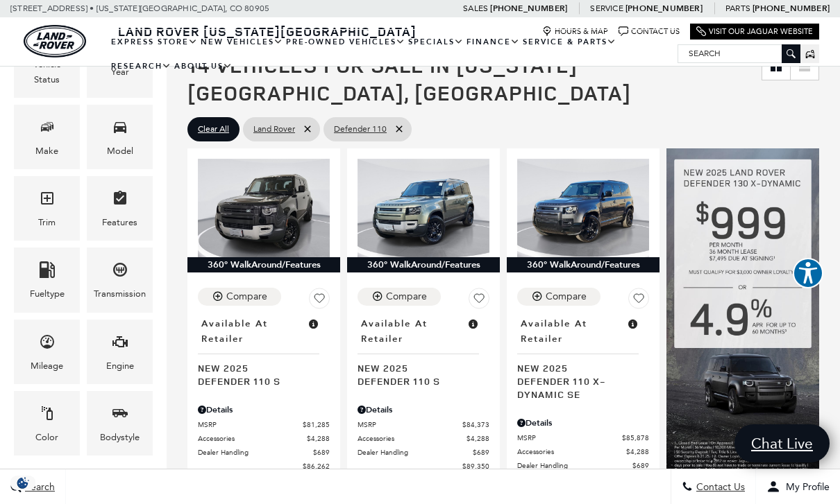 The height and width of the screenshot is (504, 840). I want to click on a: Service & Parts, so click(569, 42).